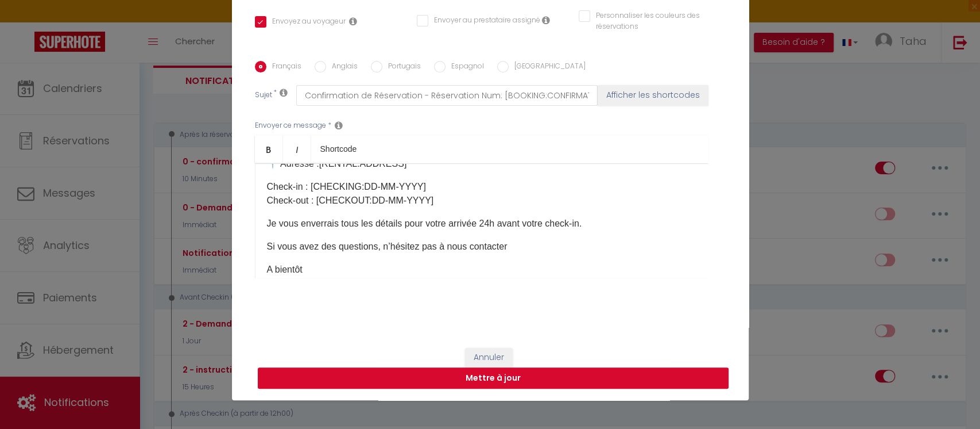 This screenshot has height=429, width=980. I want to click on p: Je vous enverrais tous les détails pour votre arrivée 24h avant votre check-in., so click(482, 223).